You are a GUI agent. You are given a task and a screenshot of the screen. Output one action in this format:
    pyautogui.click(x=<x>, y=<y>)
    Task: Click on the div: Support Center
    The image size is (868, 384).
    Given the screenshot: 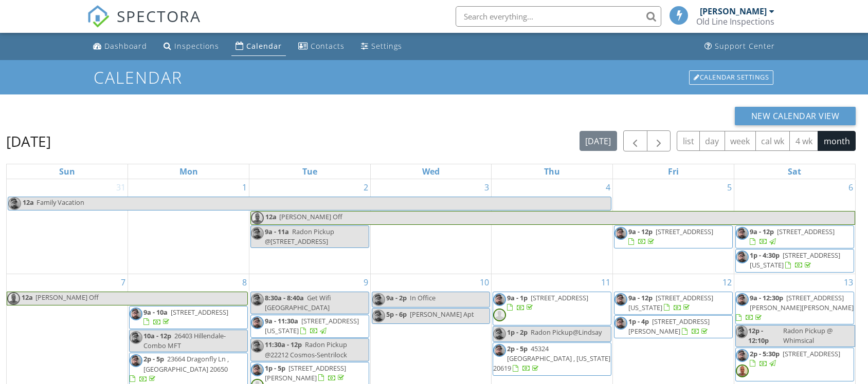 What is the action you would take?
    pyautogui.click(x=745, y=46)
    